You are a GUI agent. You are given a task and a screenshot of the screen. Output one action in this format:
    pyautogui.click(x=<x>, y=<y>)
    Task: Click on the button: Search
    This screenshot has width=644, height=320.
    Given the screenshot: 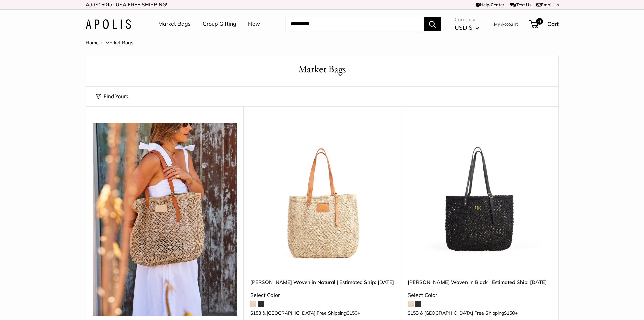 What is the action you would take?
    pyautogui.click(x=433, y=24)
    